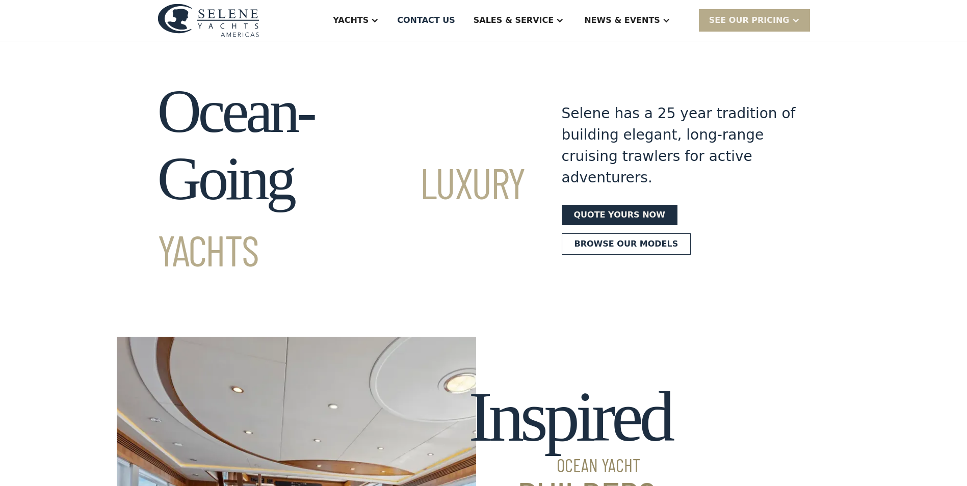 The height and width of the screenshot is (486, 967). I want to click on a: Quote yours now, so click(619, 215).